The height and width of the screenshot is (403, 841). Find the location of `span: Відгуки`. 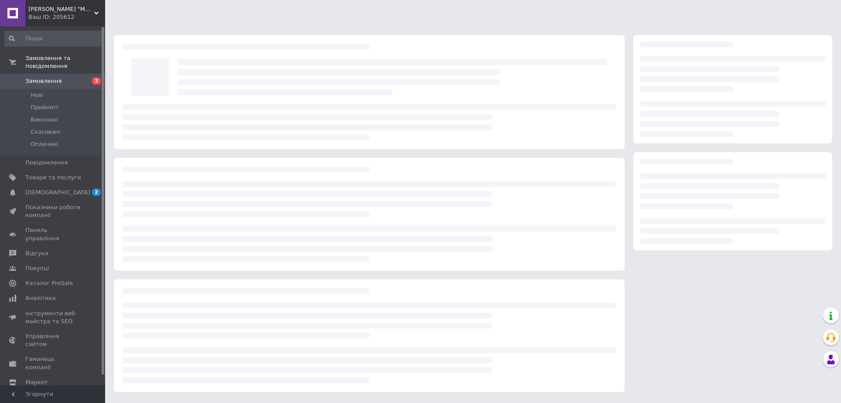

span: Відгуки is located at coordinates (37, 253).